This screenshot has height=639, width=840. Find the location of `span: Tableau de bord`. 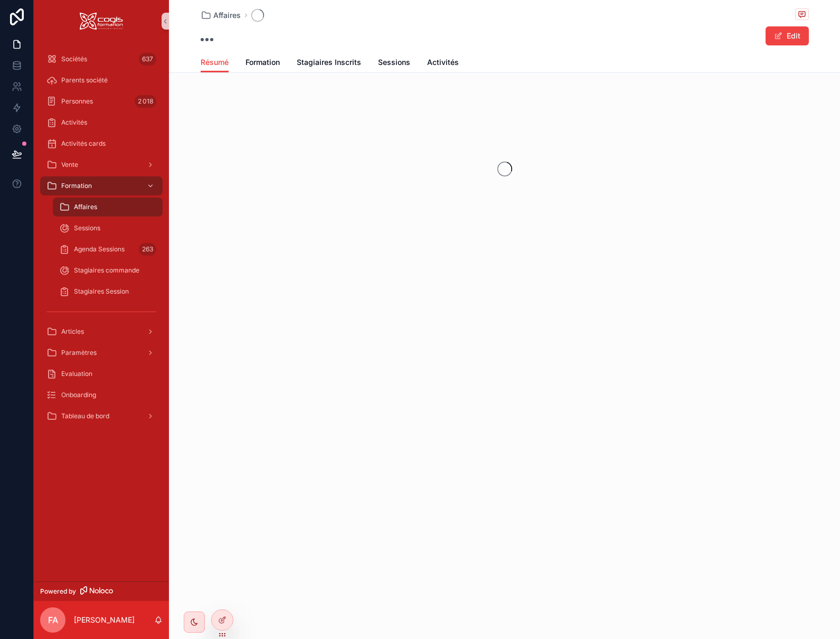

span: Tableau de bord is located at coordinates (85, 416).